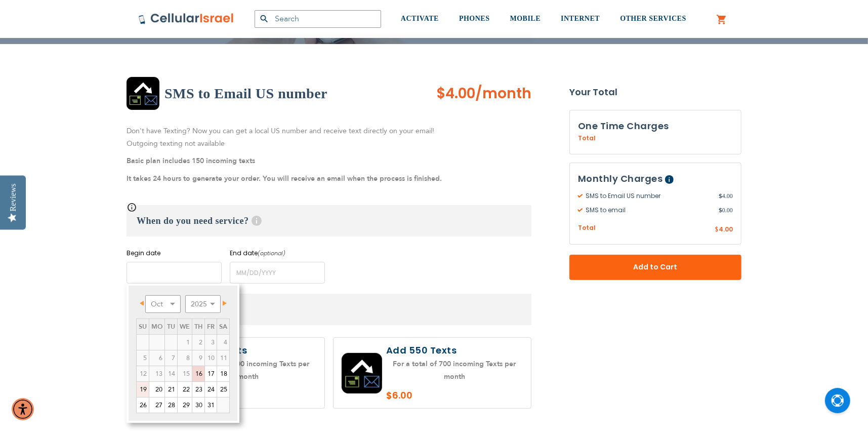 This screenshot has height=431, width=868. I want to click on span: Monday, so click(157, 327).